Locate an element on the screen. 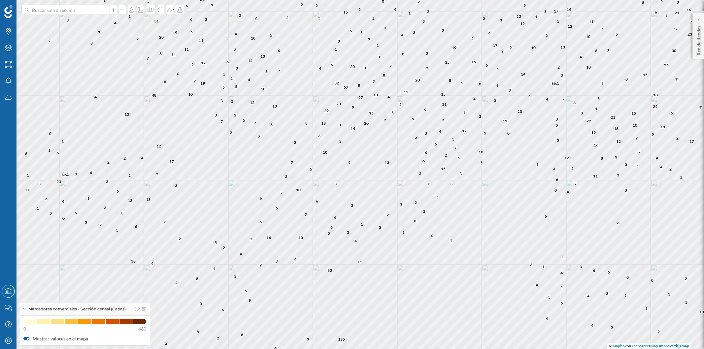 This screenshot has width=704, height=349. span: 460 is located at coordinates (143, 329).